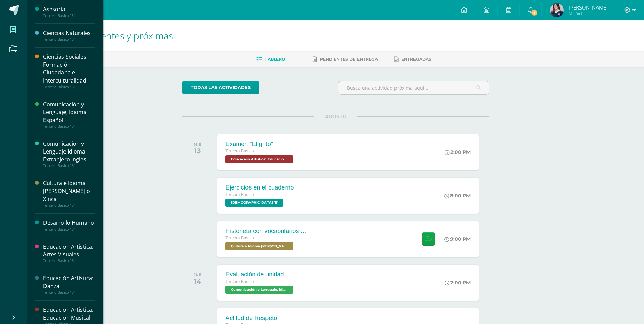 The width and height of the screenshot is (644, 324). I want to click on span: Entregadas, so click(416, 59).